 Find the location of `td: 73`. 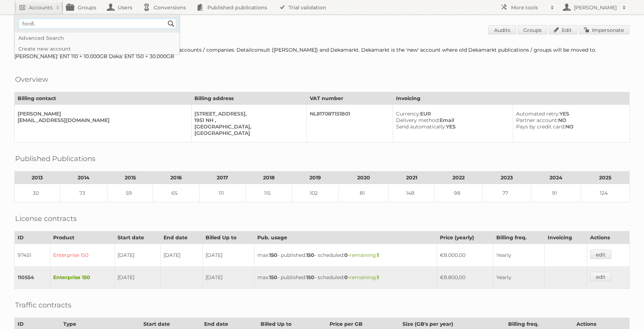

td: 73 is located at coordinates (84, 193).